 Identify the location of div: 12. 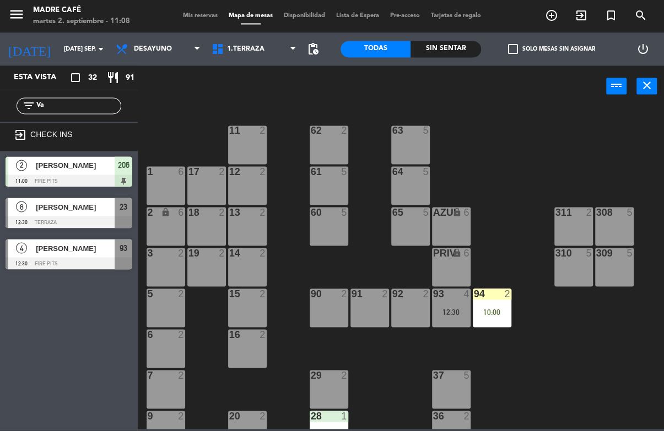
(229, 172).